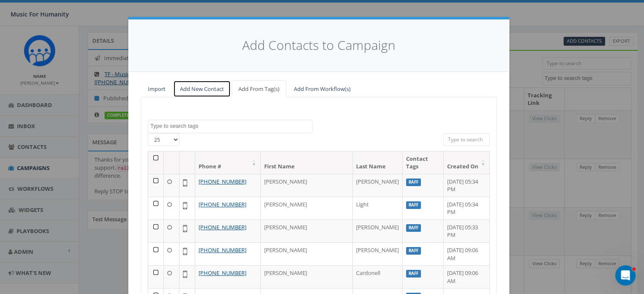 The height and width of the screenshot is (294, 644). Describe the element at coordinates (378, 162) in the screenshot. I see `th: Last Name` at that location.